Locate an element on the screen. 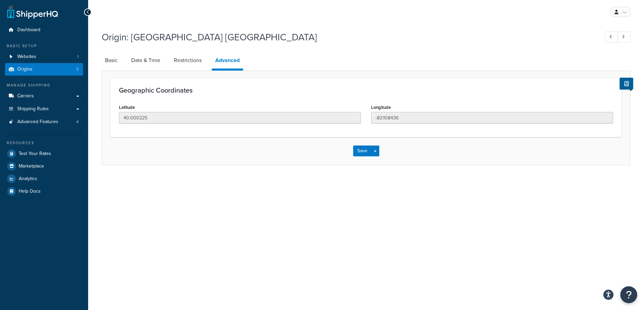 The width and height of the screenshot is (644, 310). li: Websites is located at coordinates (44, 57).